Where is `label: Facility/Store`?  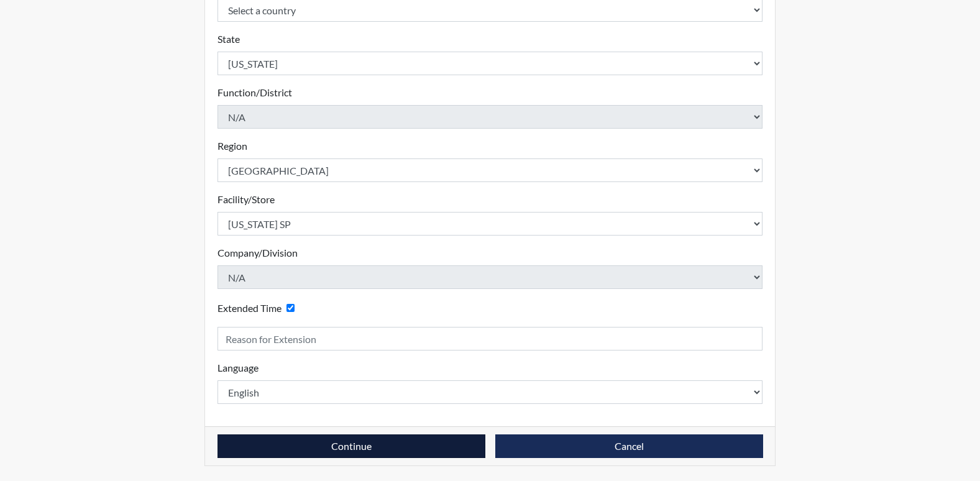
label: Facility/Store is located at coordinates (246, 199).